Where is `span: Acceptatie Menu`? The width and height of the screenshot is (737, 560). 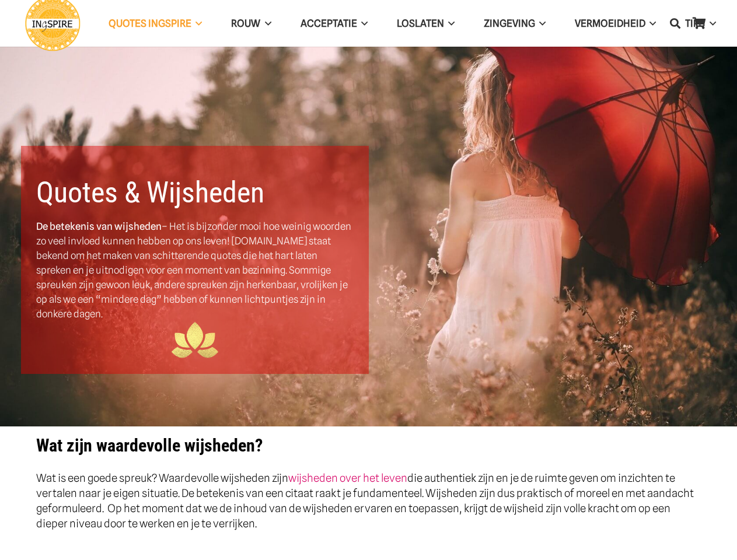 span: Acceptatie Menu is located at coordinates (362, 23).